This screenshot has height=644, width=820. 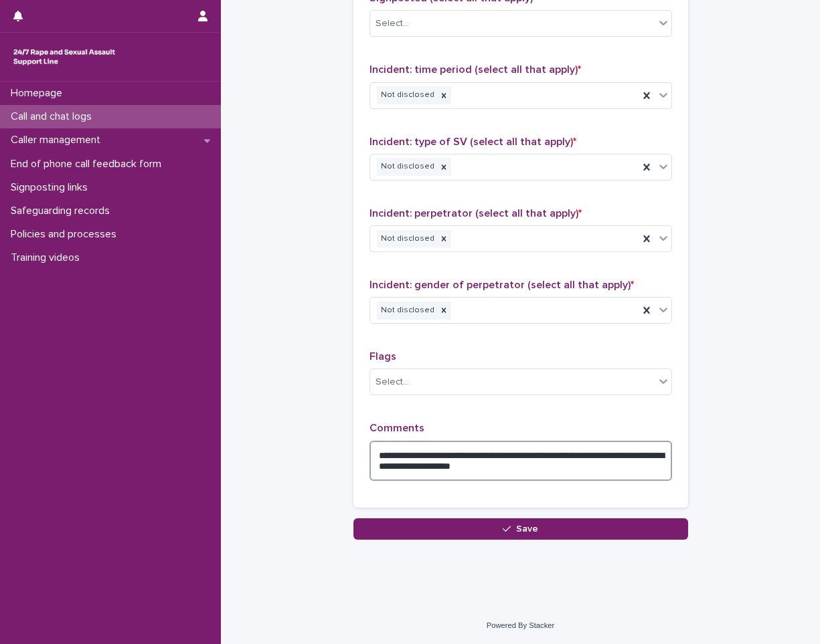 What do you see at coordinates (520, 625) in the screenshot?
I see `a: Powered By Stacker` at bounding box center [520, 625].